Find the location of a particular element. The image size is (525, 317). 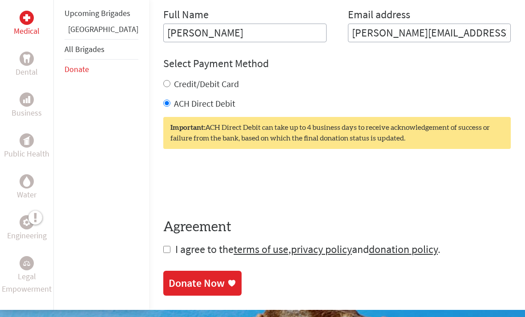

div: Donate Now is located at coordinates (197, 284).